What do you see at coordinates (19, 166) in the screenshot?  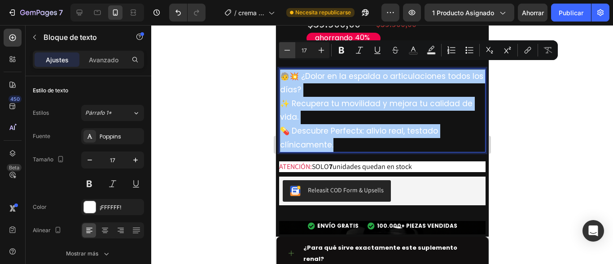 I see `img: CKKYs5695_ICEAE=.webp` at bounding box center [19, 166].